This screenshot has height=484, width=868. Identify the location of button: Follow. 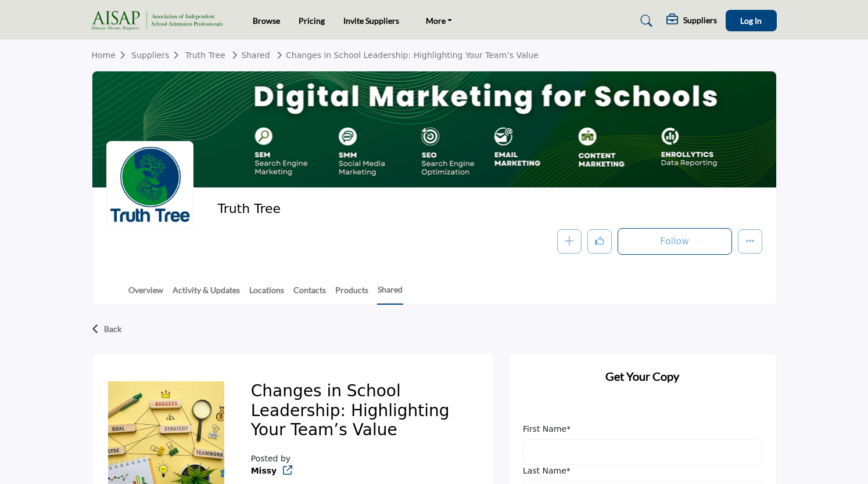
(674, 242).